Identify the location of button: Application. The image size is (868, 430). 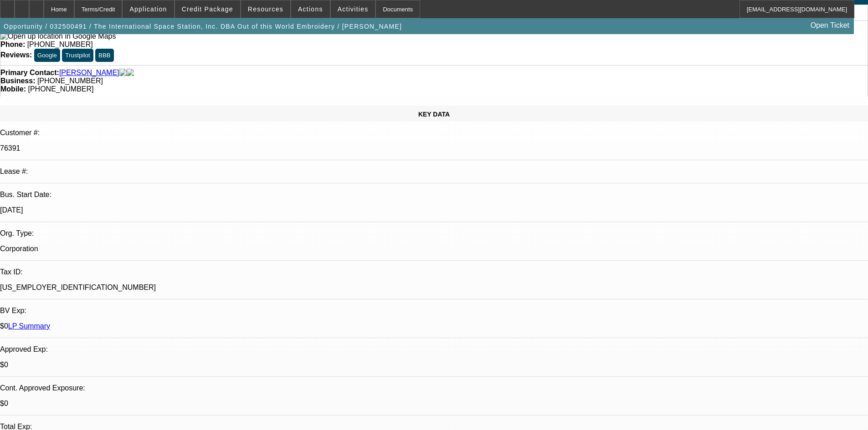
(148, 9).